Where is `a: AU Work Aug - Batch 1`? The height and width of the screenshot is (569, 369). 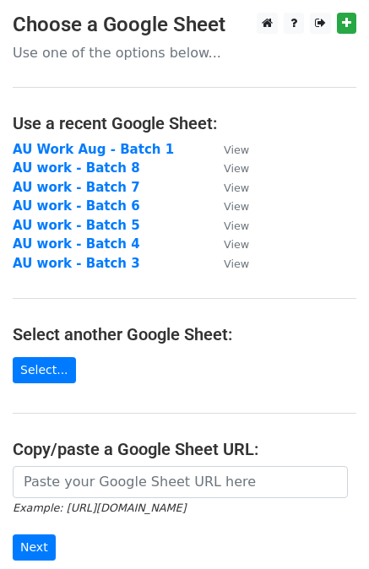 a: AU Work Aug - Batch 1 is located at coordinates (93, 150).